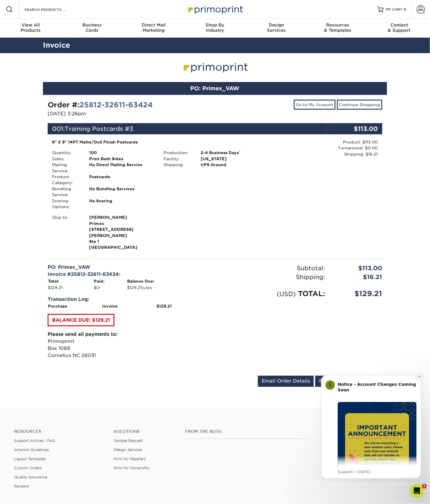  Describe the element at coordinates (92, 25) in the screenshot. I see `span: Business` at that location.